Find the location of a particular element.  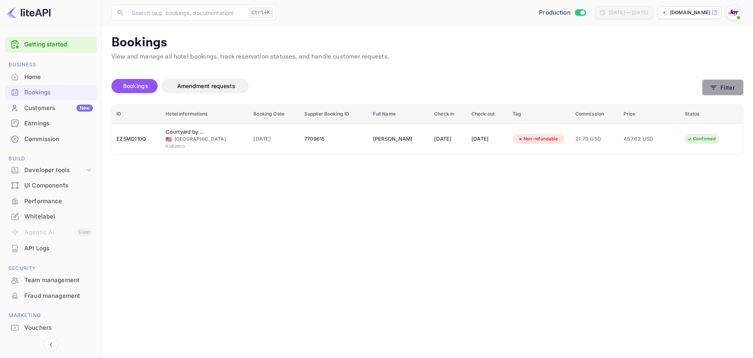

div: Switch to Sandbox mode is located at coordinates (562, 13).